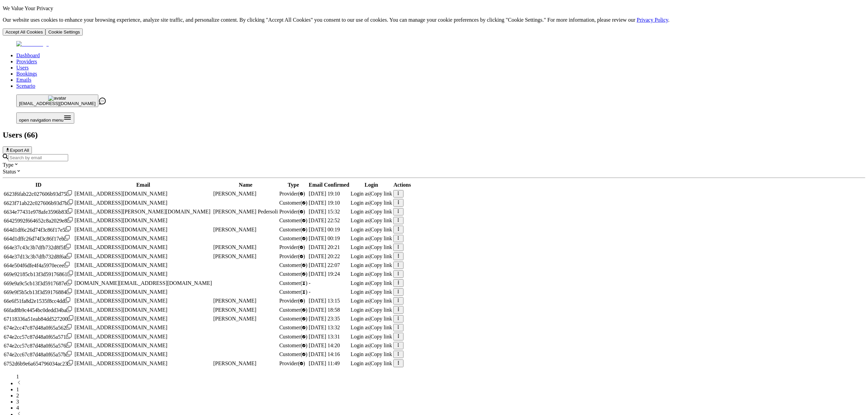 The width and height of the screenshot is (868, 415). I want to click on li: pagination item 2, so click(441, 396).